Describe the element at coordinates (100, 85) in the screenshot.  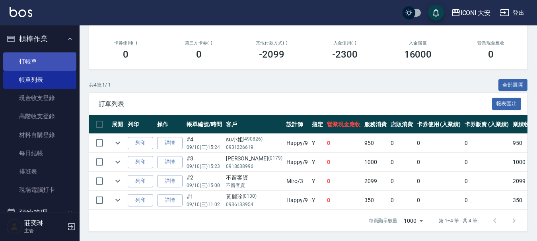
I see `p: 共 4 筆, 1 / 1` at that location.